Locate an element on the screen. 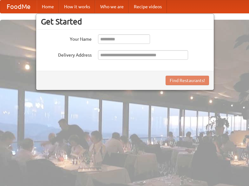 This screenshot has height=186, width=249. label: Delivery Address is located at coordinates (66, 54).